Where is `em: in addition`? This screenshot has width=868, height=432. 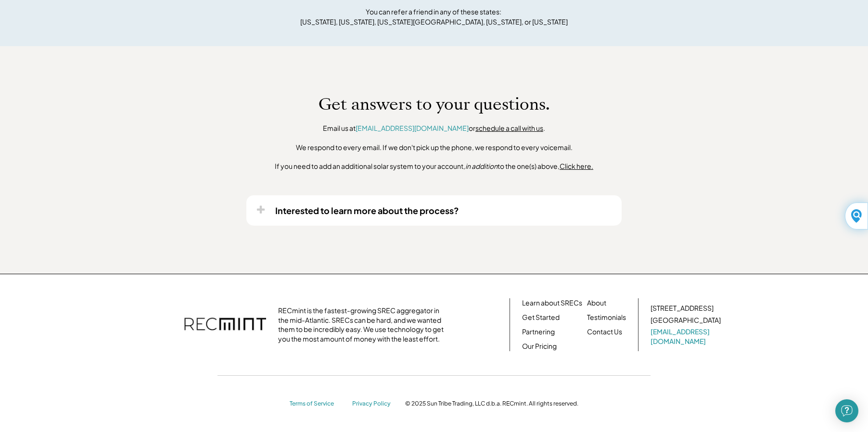 em: in addition is located at coordinates (481, 166).